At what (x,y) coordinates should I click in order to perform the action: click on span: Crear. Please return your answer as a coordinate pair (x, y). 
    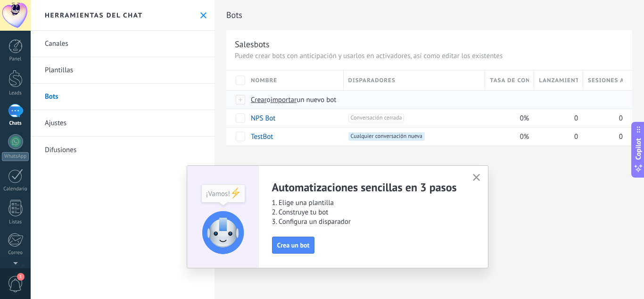
    Looking at the image, I should click on (259, 99).